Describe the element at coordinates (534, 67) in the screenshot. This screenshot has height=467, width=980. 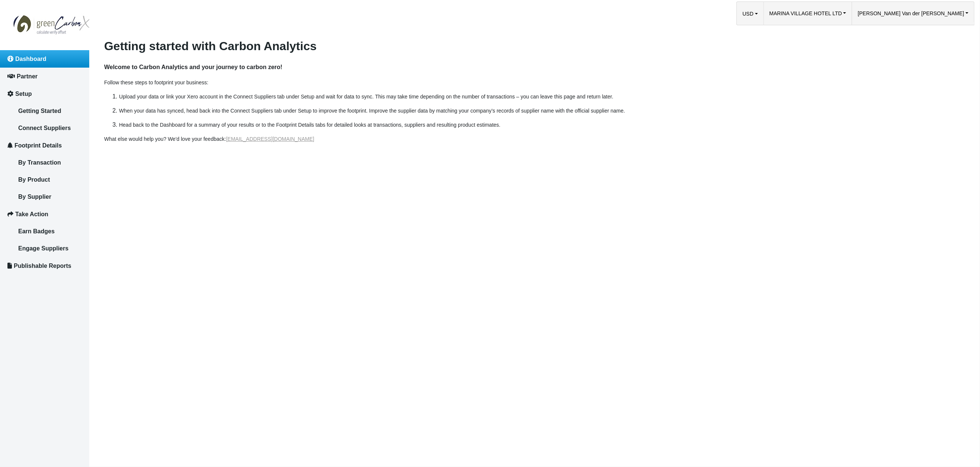
I see `h4: Welcome to Carbon Analytics and your journey to carbon zero!` at that location.